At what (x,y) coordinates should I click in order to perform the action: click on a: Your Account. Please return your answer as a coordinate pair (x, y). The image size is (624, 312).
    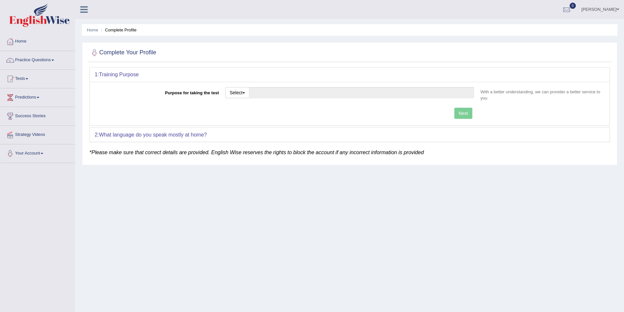
    Looking at the image, I should click on (38, 153).